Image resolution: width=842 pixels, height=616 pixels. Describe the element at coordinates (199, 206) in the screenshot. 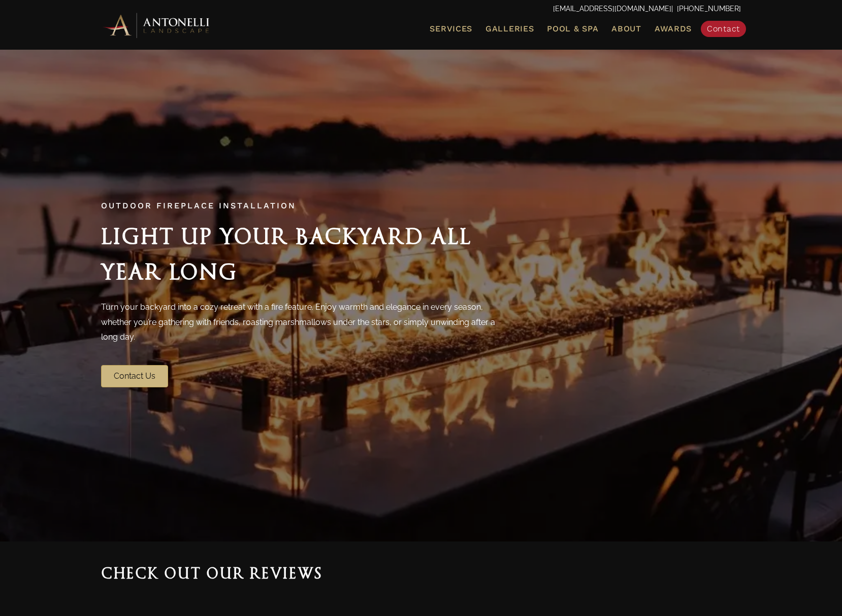

I see `span: Outdoor Fireplace Installation` at that location.